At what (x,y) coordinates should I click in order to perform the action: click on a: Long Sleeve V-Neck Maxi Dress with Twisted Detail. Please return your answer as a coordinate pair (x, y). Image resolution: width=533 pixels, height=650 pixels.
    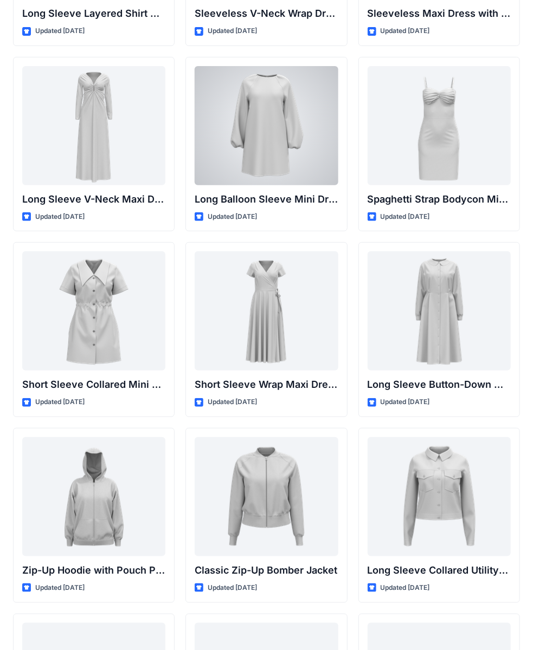
    Looking at the image, I should click on (94, 126).